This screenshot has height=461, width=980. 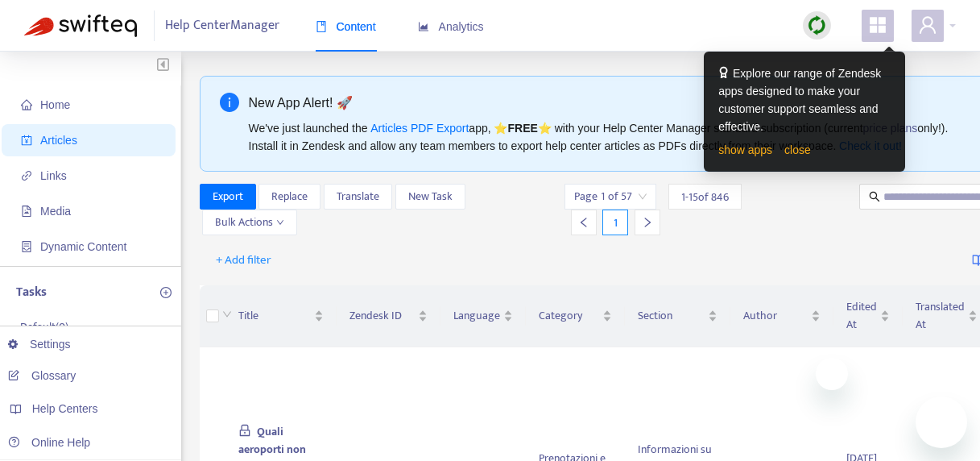 I want to click on span: Help Centers, so click(x=65, y=408).